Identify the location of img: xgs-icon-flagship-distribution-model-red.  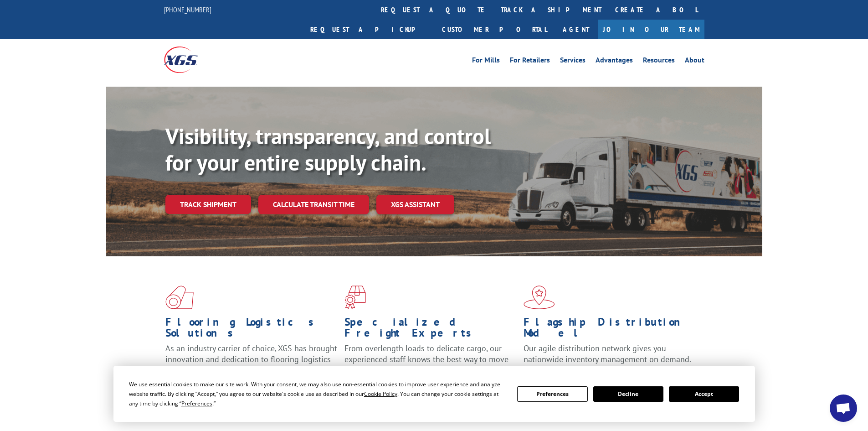
(539, 297).